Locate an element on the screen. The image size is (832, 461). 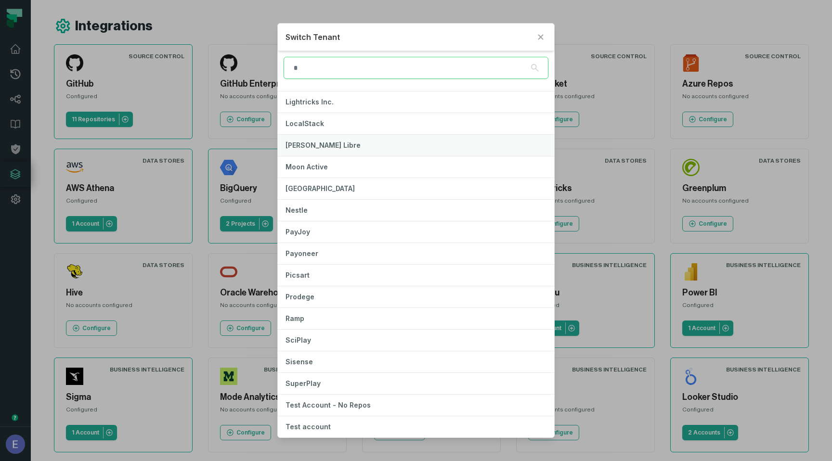
button: Ramp is located at coordinates (416, 319).